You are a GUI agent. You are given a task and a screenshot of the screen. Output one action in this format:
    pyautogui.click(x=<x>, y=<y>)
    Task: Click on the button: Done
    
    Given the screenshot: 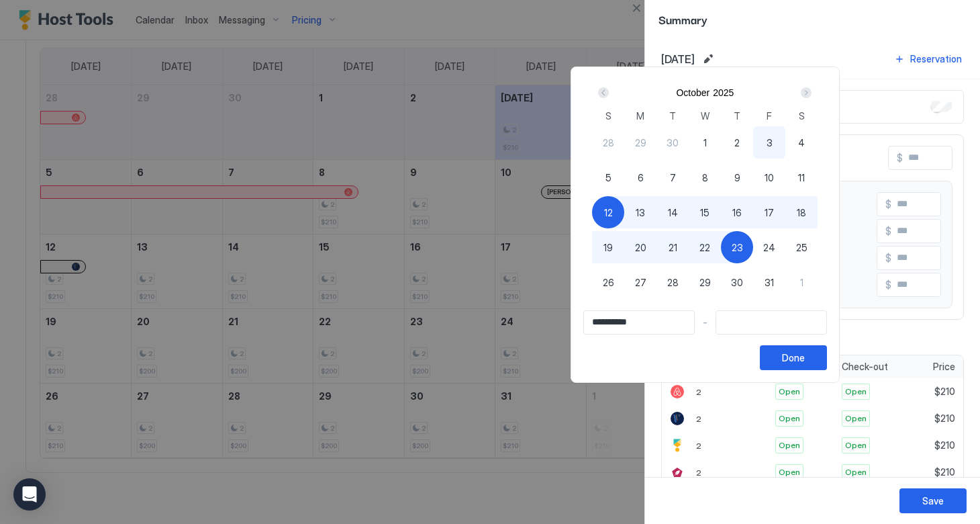 What is the action you would take?
    pyautogui.click(x=793, y=357)
    